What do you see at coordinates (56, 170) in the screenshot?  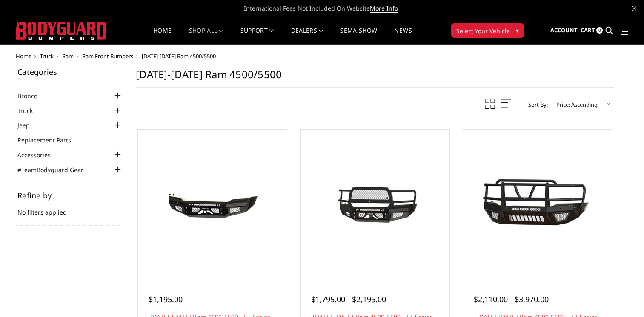 I see `a: #TeamBodyguard Gear` at bounding box center [56, 170].